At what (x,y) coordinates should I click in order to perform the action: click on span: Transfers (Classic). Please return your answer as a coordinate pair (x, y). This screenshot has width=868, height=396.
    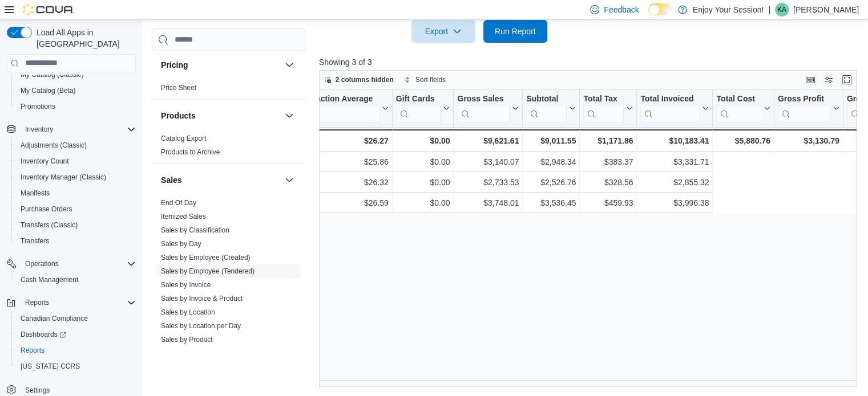
    Looking at the image, I should click on (49, 225).